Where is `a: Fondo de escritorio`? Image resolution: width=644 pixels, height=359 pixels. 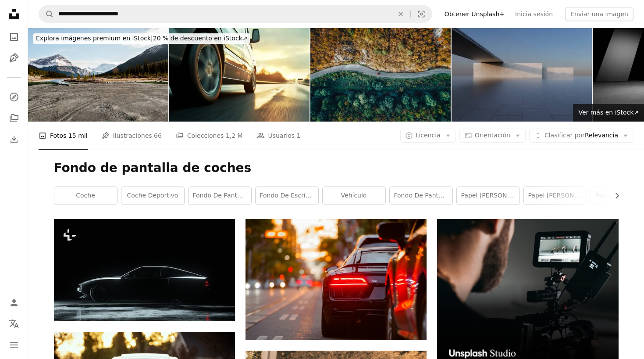 a: Fondo de escritorio is located at coordinates (287, 196).